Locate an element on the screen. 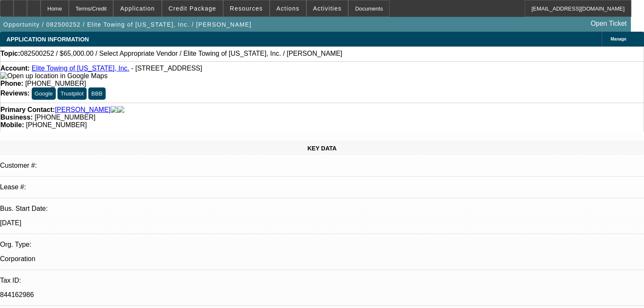 This screenshot has height=308, width=644. strong: Reviews: is located at coordinates (15, 93).